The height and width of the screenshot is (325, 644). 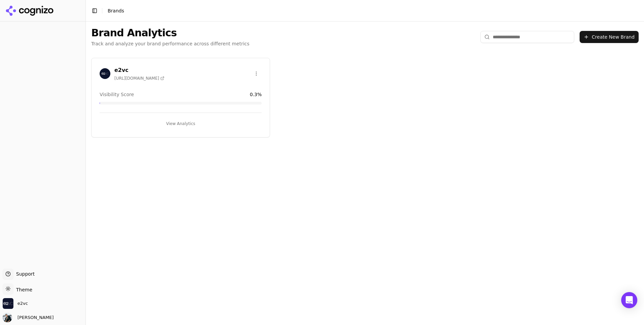 What do you see at coordinates (15, 303) in the screenshot?
I see `button: Open organization switcher` at bounding box center [15, 303].